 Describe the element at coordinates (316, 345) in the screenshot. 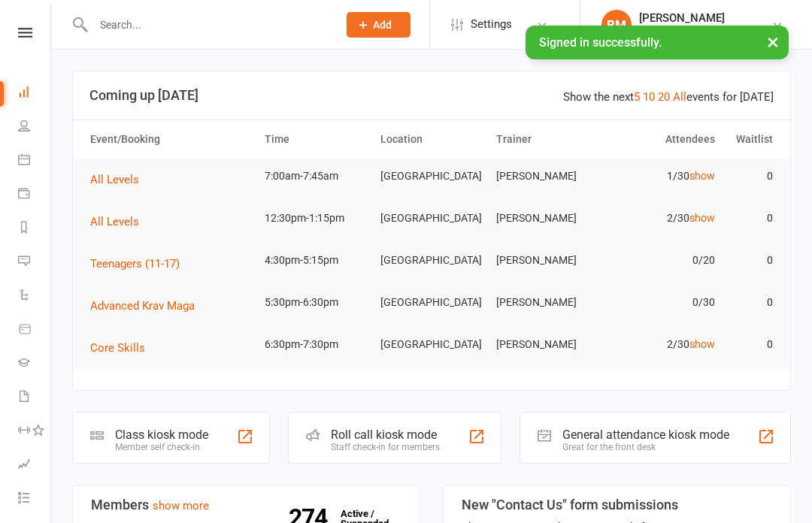

I see `td: 6:30pm-7:30pm` at that location.